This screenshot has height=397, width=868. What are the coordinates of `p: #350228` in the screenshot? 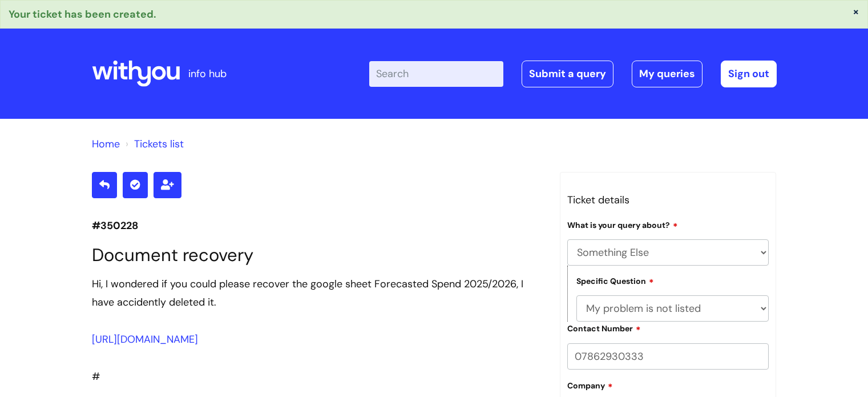 It's located at (318, 226).